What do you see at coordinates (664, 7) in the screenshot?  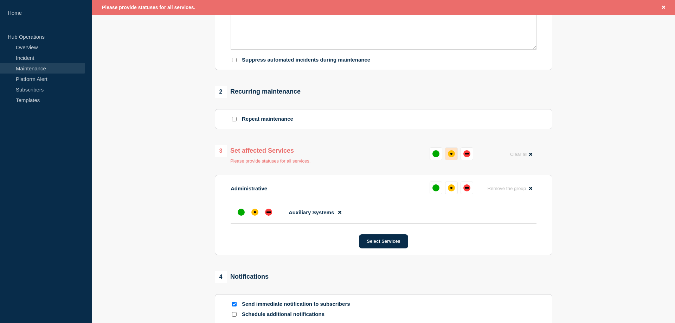 I see `button: Close banner` at bounding box center [664, 7].